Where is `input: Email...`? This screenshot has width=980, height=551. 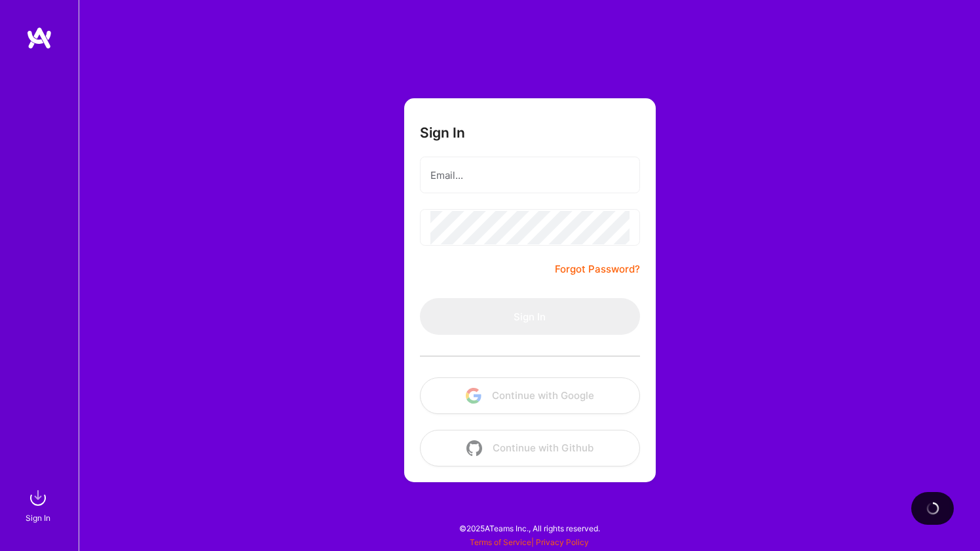 input: Email... is located at coordinates (530, 175).